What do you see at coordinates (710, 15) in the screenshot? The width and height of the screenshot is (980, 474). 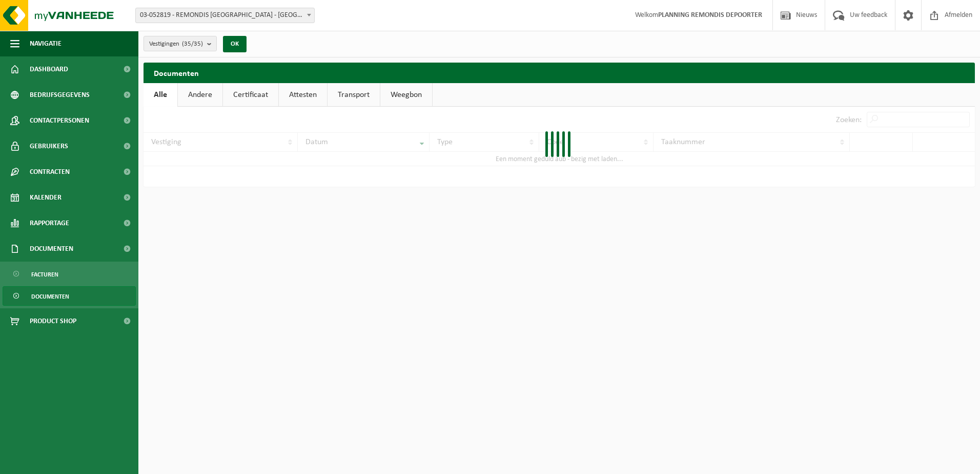 I see `strong: PLANNING REMONDIS DEPOORTER` at bounding box center [710, 15].